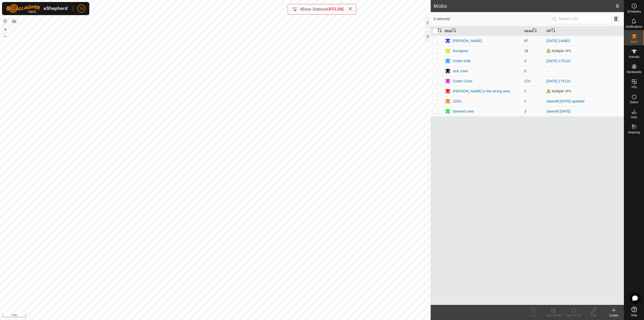 The image size is (644, 320). Describe the element at coordinates (634, 102) in the screenshot. I see `span: Status` at that location.